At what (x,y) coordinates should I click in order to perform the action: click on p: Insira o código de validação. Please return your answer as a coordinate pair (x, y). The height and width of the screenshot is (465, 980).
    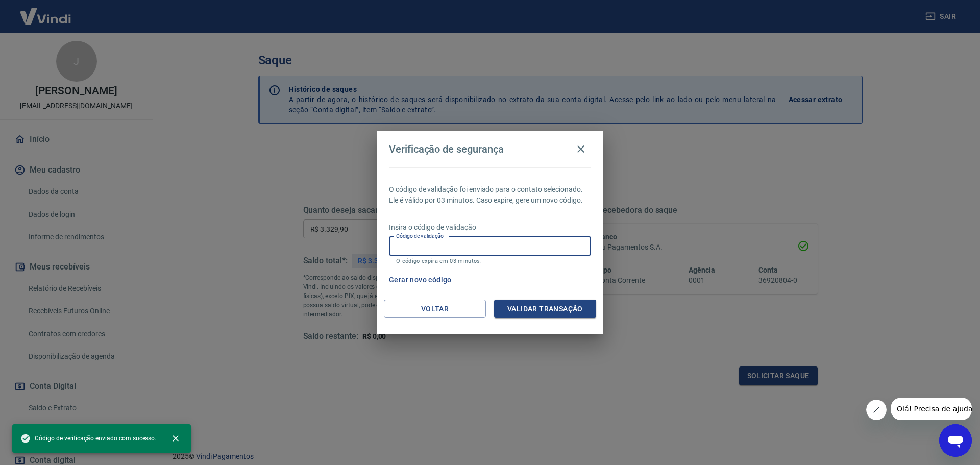
    Looking at the image, I should click on (490, 227).